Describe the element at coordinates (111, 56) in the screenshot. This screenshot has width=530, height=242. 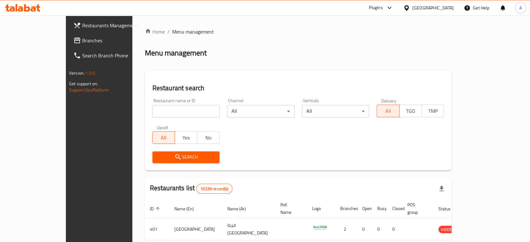
I see `a: Search Branch Phone` at that location.